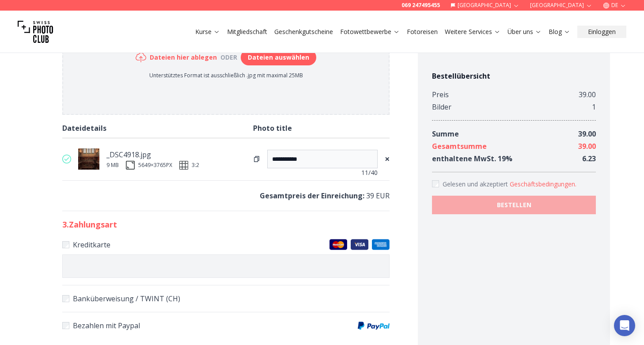  I want to click on button: Fotoreisen, so click(423, 32).